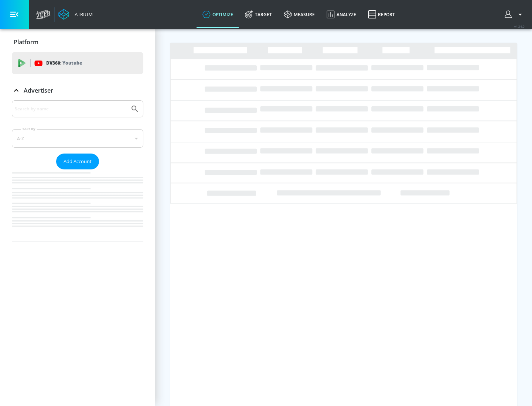 The height and width of the screenshot is (406, 532). Describe the element at coordinates (218, 14) in the screenshot. I see `a: optimize` at that location.